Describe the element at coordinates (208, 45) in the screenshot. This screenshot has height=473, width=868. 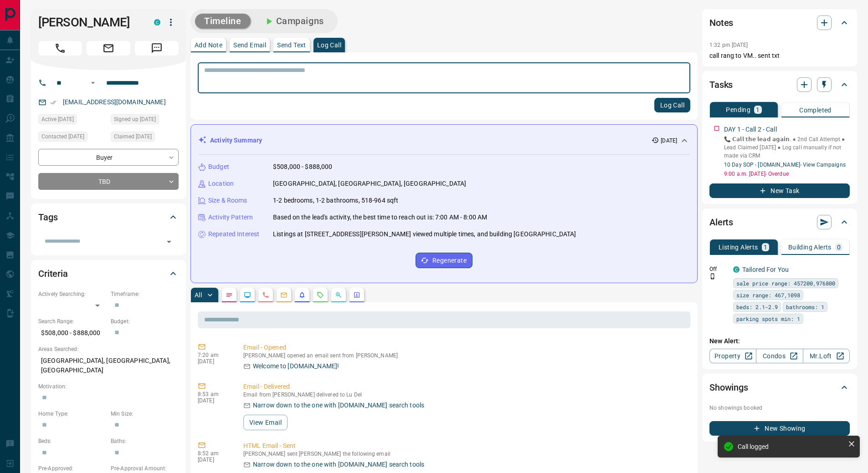
I see `p: Add Note` at that location.